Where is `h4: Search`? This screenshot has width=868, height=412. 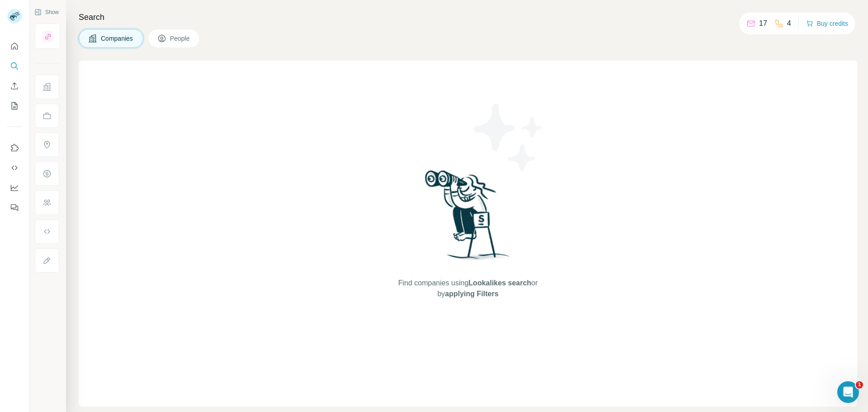 h4: Search is located at coordinates (468, 17).